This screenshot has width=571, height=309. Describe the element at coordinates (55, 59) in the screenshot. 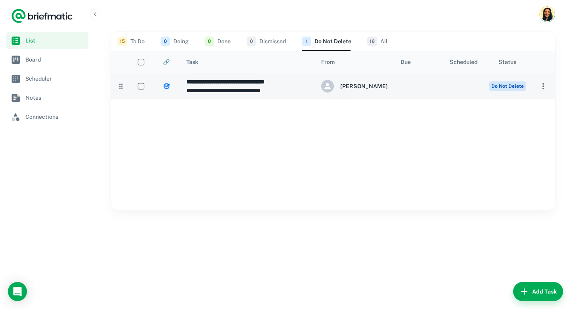

I see `span: Board` at that location.